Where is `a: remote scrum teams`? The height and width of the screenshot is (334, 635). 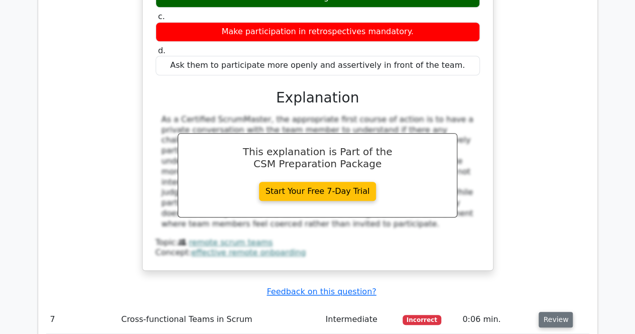
a: remote scrum teams is located at coordinates (230, 242).